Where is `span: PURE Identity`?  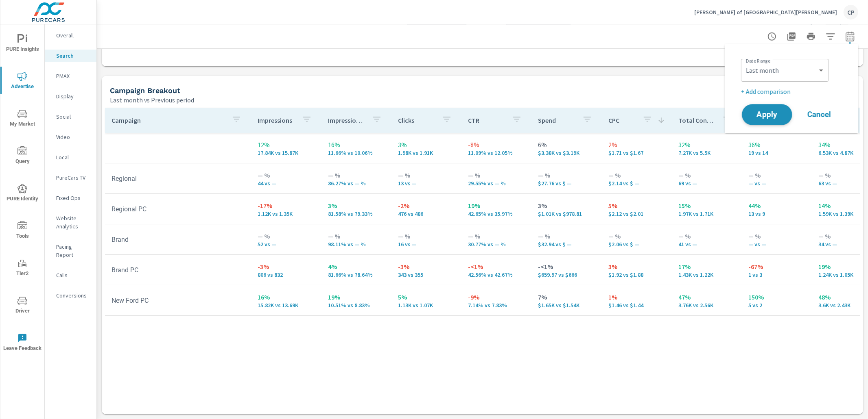
span: PURE Identity is located at coordinates (22, 194).